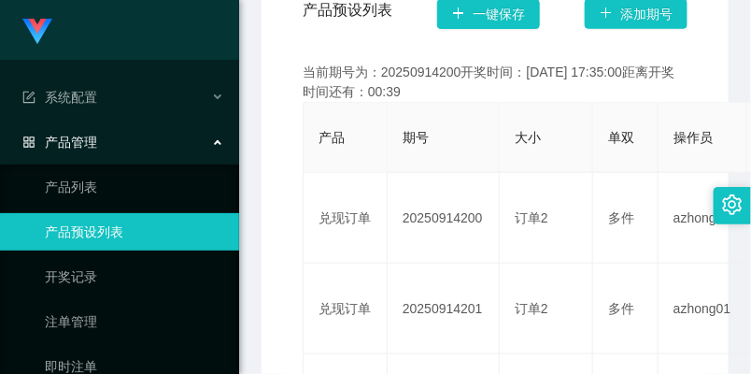  Describe the element at coordinates (135, 277) in the screenshot. I see `a: 开奖记录` at that location.